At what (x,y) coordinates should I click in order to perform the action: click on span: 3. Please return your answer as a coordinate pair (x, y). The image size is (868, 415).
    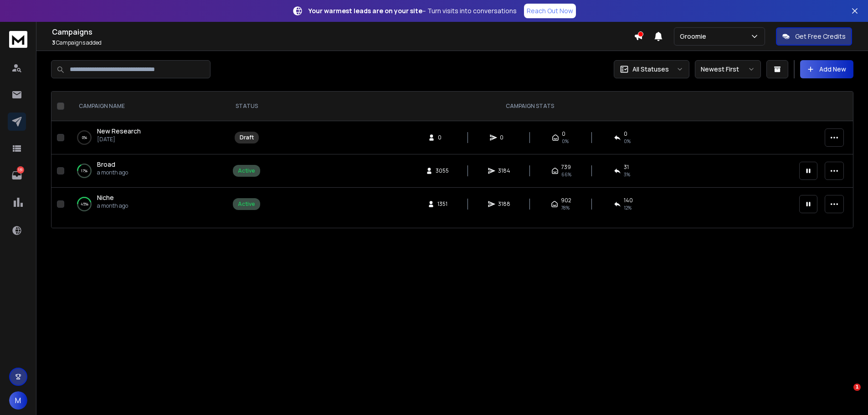
    Looking at the image, I should click on (53, 42).